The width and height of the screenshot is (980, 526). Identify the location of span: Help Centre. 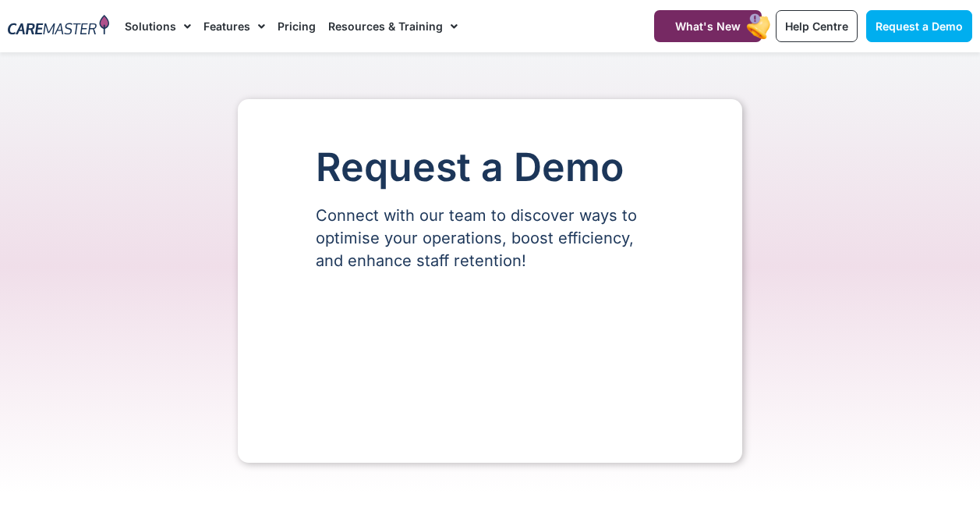
(816, 26).